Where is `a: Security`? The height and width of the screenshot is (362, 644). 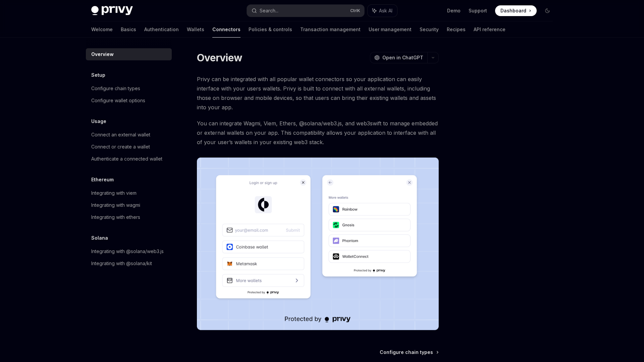
a: Security is located at coordinates (429, 29).